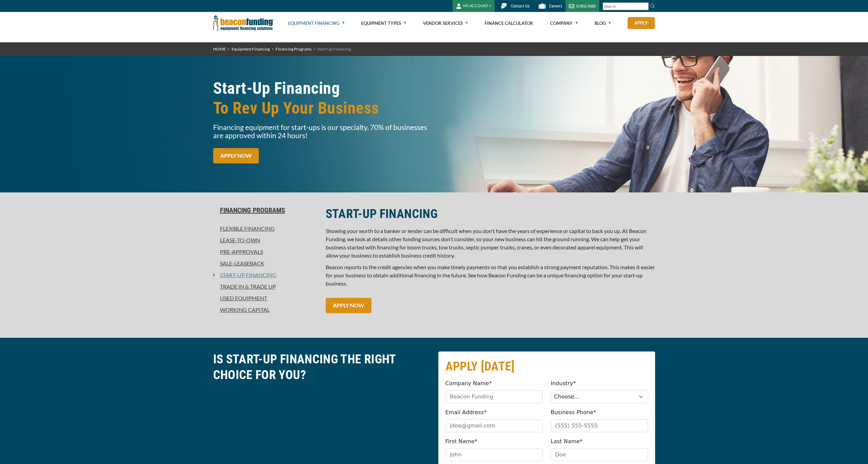 This screenshot has width=868, height=464. What do you see at coordinates (490, 275) in the screenshot?
I see `span: Beacon reports to the credit agencies when you make timely payments so that you establish a stron...` at bounding box center [490, 275].